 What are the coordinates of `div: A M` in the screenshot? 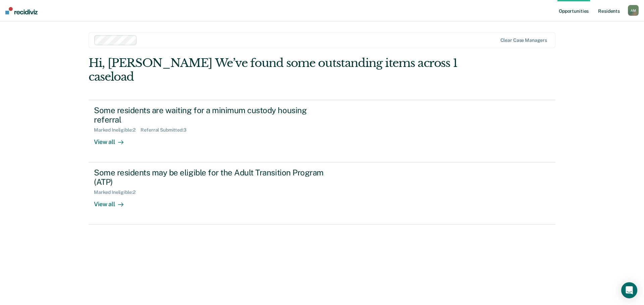 It's located at (633, 10).